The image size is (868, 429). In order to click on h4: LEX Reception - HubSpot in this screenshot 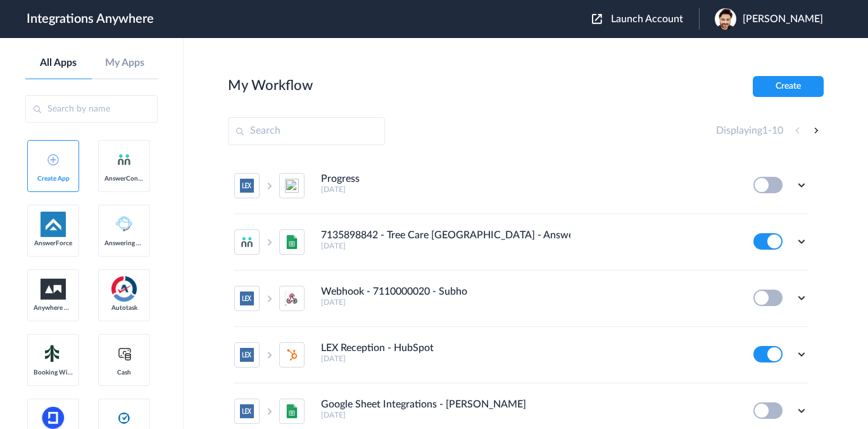, I will do `click(377, 347)`.